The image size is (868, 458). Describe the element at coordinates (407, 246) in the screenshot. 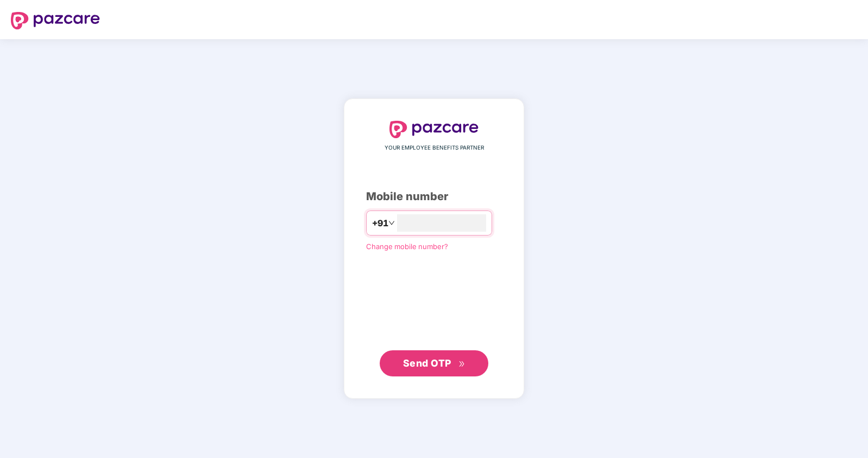

I see `a: Change mobile number?` at that location.